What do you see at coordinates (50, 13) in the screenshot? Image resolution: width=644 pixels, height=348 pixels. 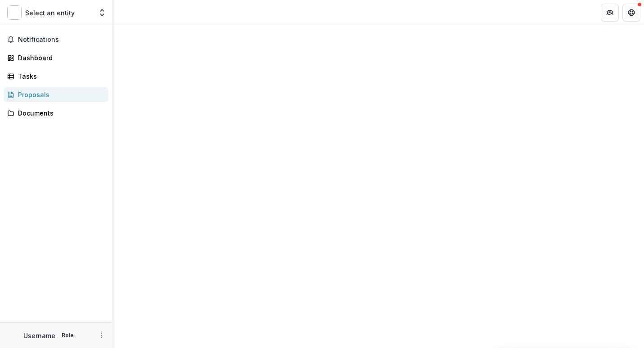 I see `p: Select an entity` at bounding box center [50, 13].